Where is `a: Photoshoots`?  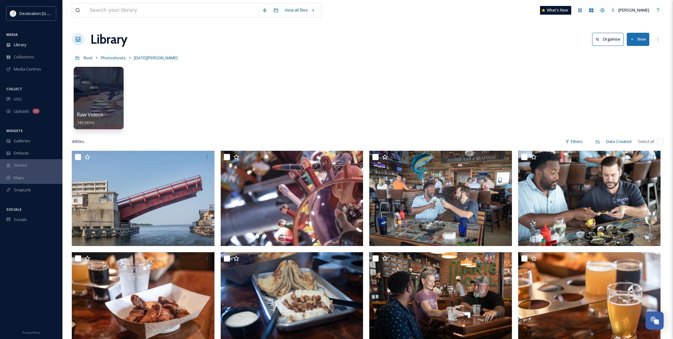 a: Photoshoots is located at coordinates (113, 58).